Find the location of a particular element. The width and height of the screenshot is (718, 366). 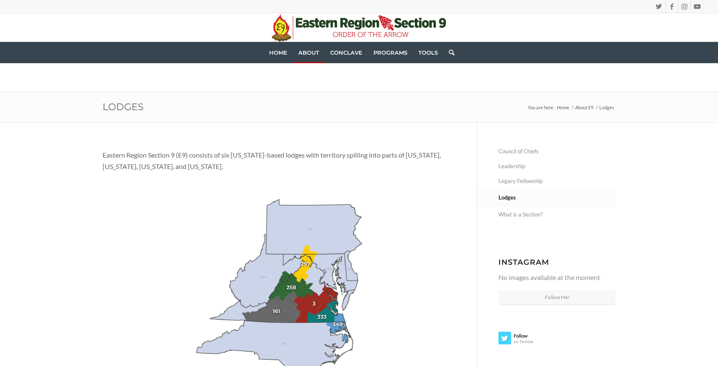

a: Programs is located at coordinates (390, 53).